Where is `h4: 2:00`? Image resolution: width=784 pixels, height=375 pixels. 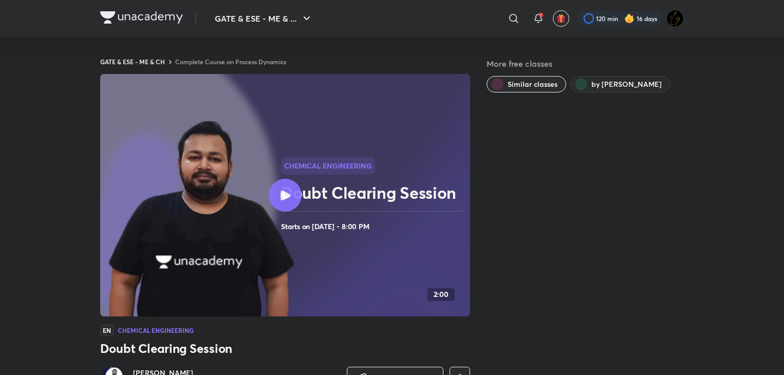 h4: 2:00 is located at coordinates (441, 295).